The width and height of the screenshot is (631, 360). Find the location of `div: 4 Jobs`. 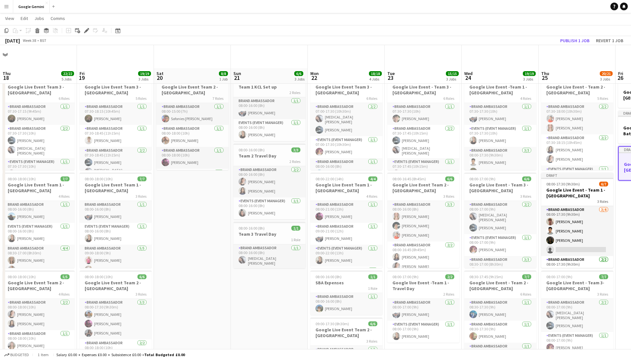

div: 4 Jobs is located at coordinates (375, 79).